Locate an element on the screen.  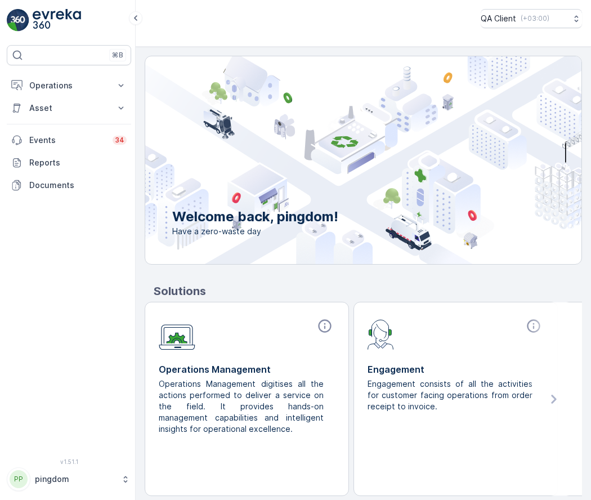
p: Engagement consists of all the activities for customer facing operations from order receipt to in... is located at coordinates (451, 395).